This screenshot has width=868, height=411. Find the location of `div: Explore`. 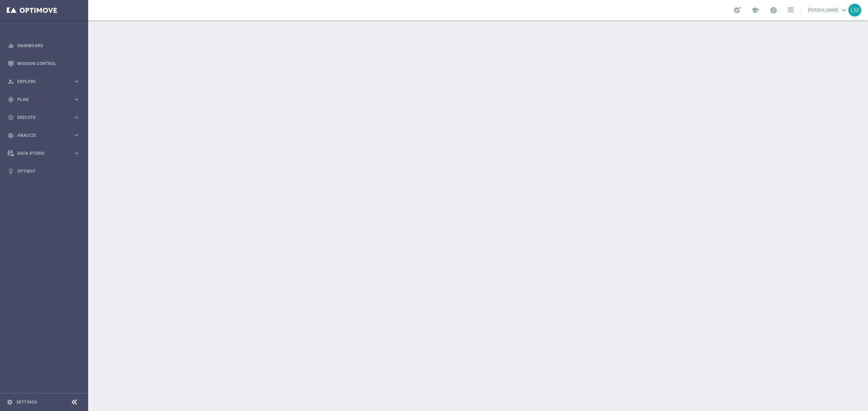

div: Explore is located at coordinates (40, 82).